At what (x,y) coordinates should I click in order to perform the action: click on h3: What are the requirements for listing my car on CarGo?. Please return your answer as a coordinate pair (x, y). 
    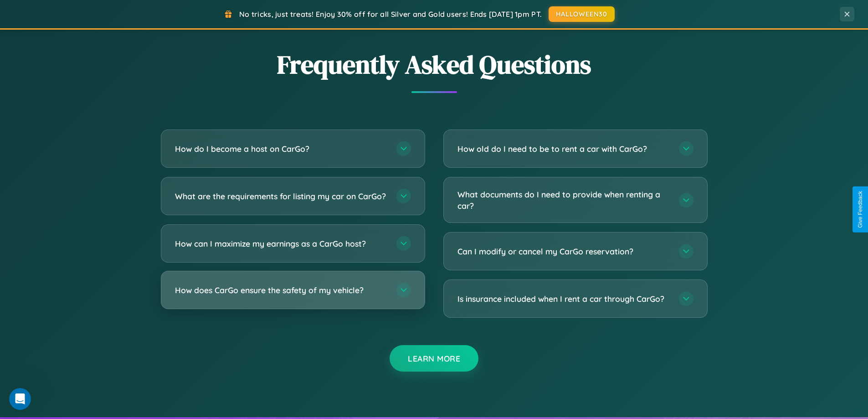
    Looking at the image, I should click on (281, 196).